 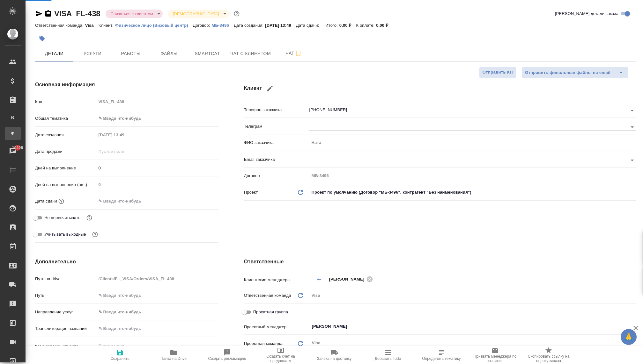 What do you see at coordinates (250, 53) in the screenshot?
I see `span: Чат с клиентом` at bounding box center [250, 53].